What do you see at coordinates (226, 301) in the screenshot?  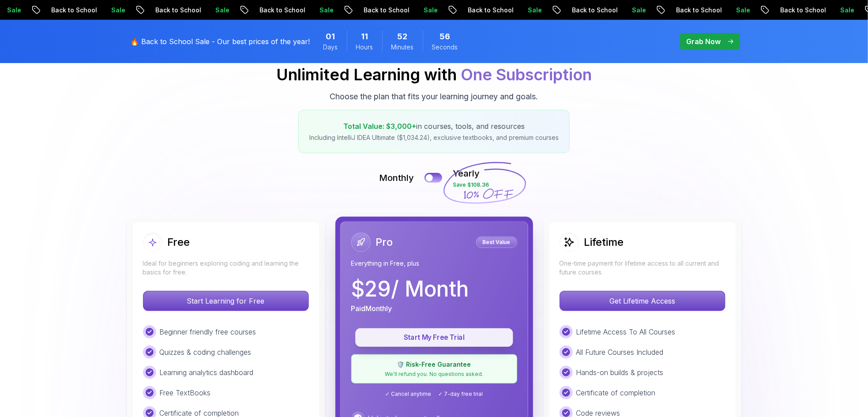 I see `button: Start Learning for Free` at bounding box center [226, 301].